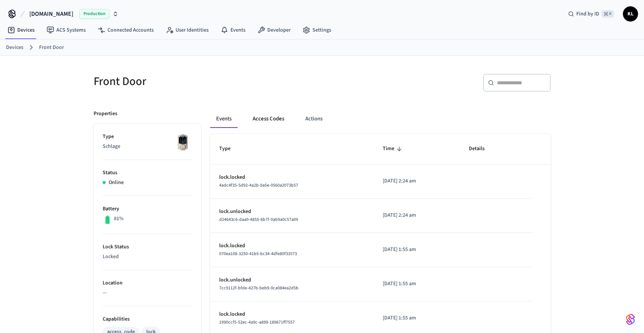 The width and height of the screenshot is (644, 333). Describe the element at coordinates (608, 14) in the screenshot. I see `span: ⌘ K` at that location.